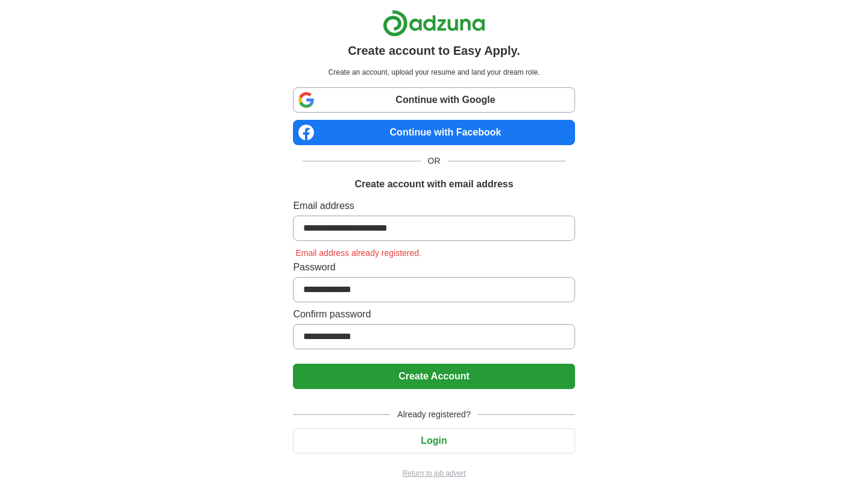 The width and height of the screenshot is (868, 489). I want to click on label: Confirm password, so click(433, 314).